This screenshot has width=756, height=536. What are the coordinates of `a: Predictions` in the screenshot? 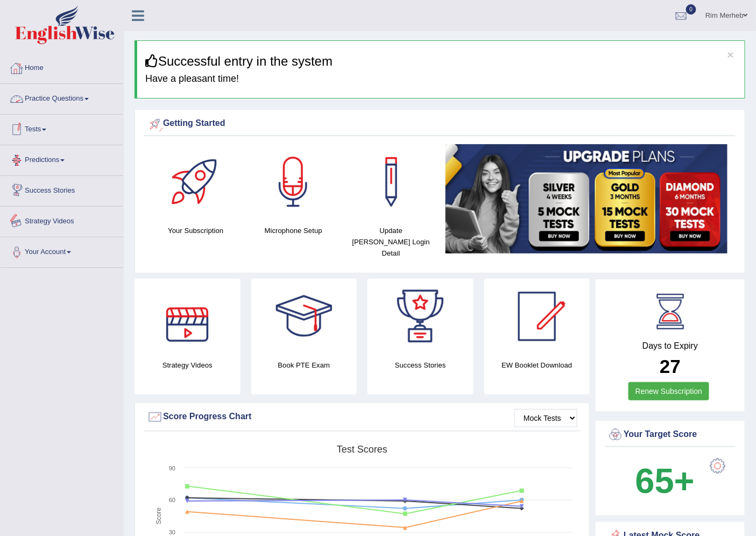 It's located at (62, 159).